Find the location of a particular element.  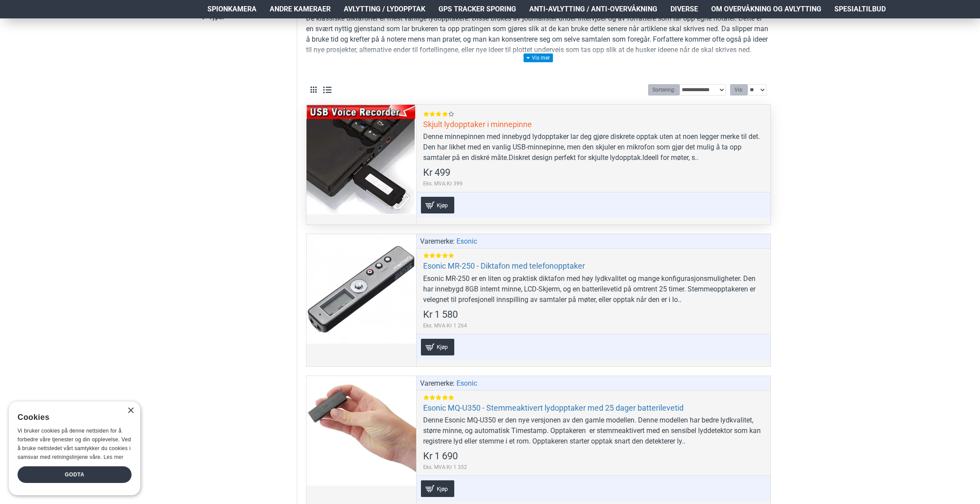

div: Cookies is located at coordinates (71, 417).